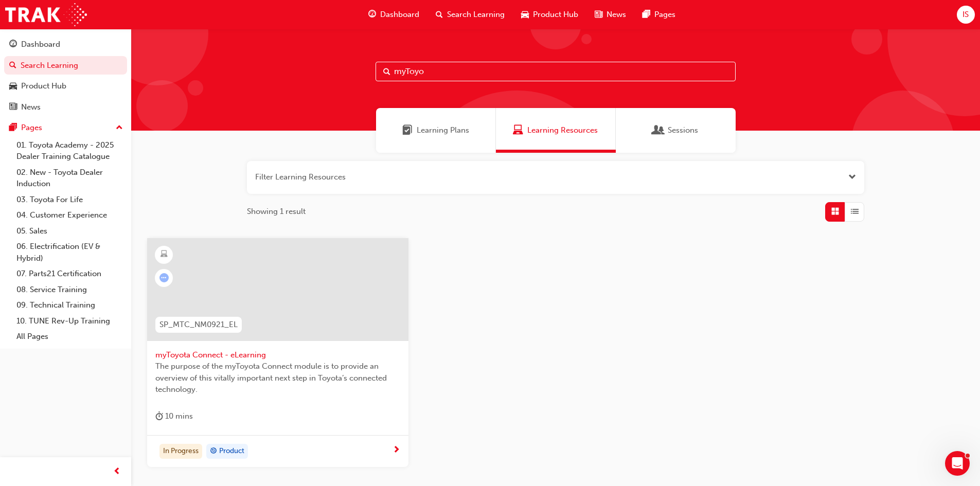  I want to click on span: Pages, so click(665, 14).